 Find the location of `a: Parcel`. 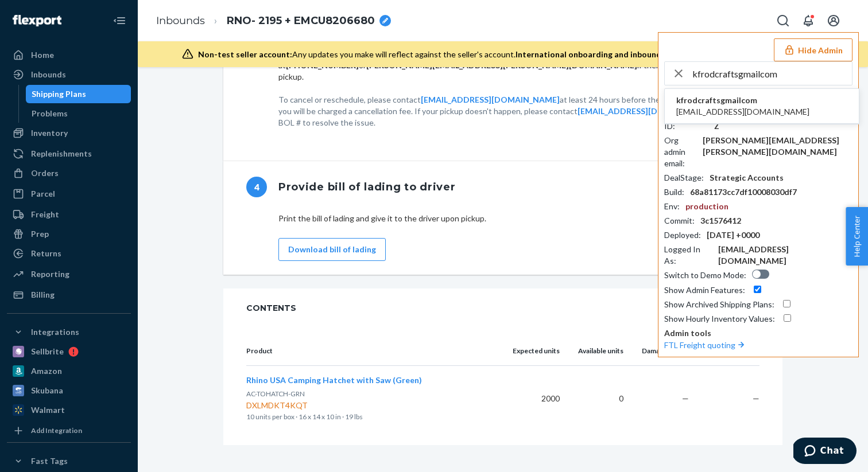

a: Parcel is located at coordinates (69, 194).